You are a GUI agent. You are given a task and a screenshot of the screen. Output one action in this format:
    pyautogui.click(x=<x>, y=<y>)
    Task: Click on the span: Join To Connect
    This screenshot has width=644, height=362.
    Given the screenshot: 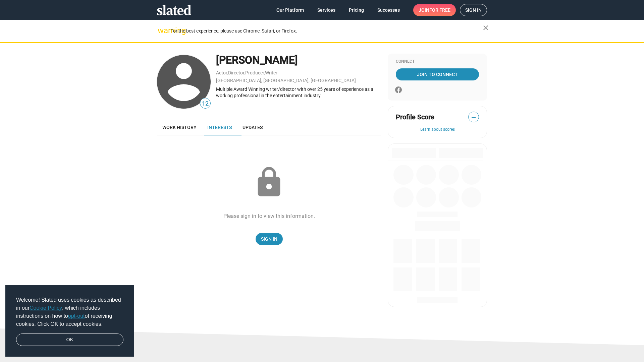 What is the action you would take?
    pyautogui.click(x=438, y=75)
    